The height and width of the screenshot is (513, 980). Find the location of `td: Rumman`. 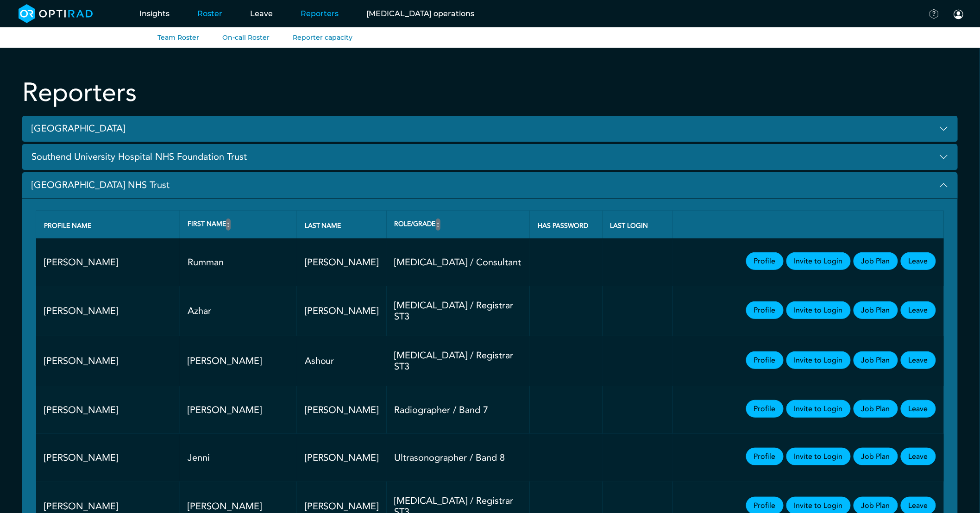

td: Rumman is located at coordinates (238, 262).